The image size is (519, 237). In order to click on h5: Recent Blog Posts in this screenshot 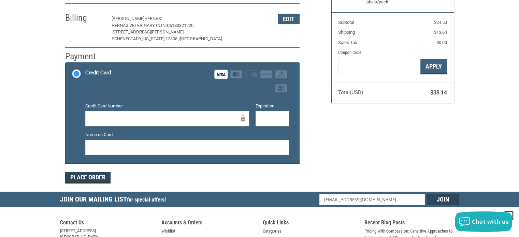, I will do `click(412, 224)`.